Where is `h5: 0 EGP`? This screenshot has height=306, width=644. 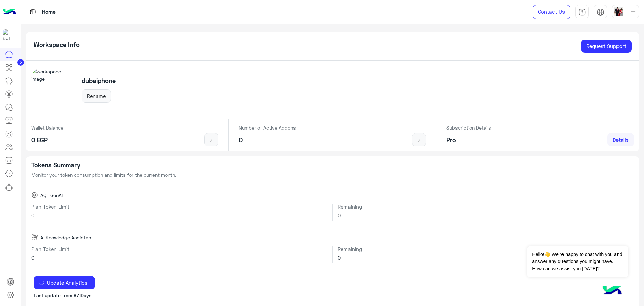
h5: 0 EGP is located at coordinates (47, 140).